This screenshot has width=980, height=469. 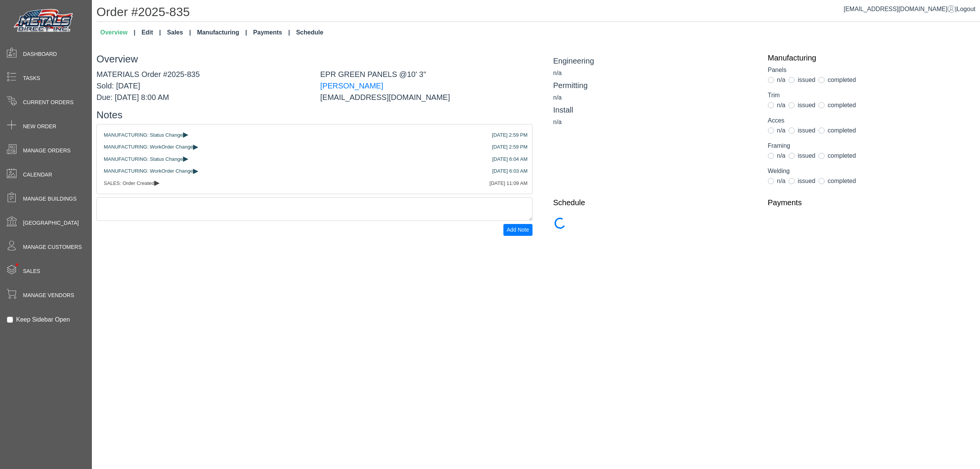 I want to click on span: Manage Customers, so click(x=53, y=247).